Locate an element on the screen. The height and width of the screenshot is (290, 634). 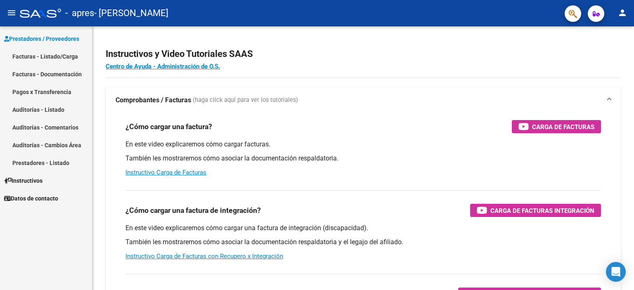
div: Open Intercom Messenger is located at coordinates (616, 272).